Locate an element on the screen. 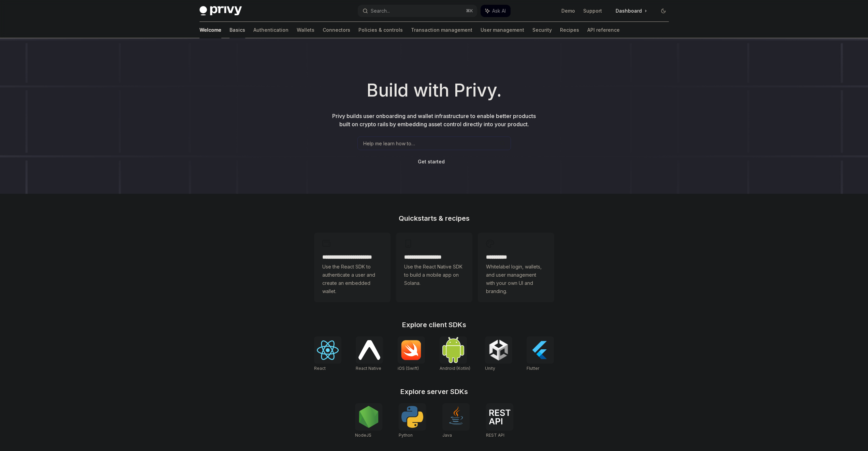  a: JavaJava is located at coordinates (456, 421).